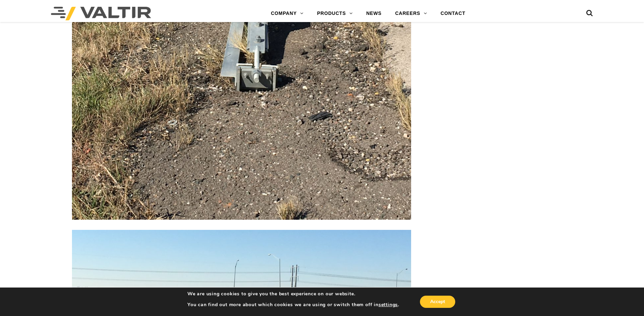 This screenshot has height=316, width=644. Describe the element at coordinates (293, 294) in the screenshot. I see `p: We are using cookies to give you the best experience on our website.` at that location.